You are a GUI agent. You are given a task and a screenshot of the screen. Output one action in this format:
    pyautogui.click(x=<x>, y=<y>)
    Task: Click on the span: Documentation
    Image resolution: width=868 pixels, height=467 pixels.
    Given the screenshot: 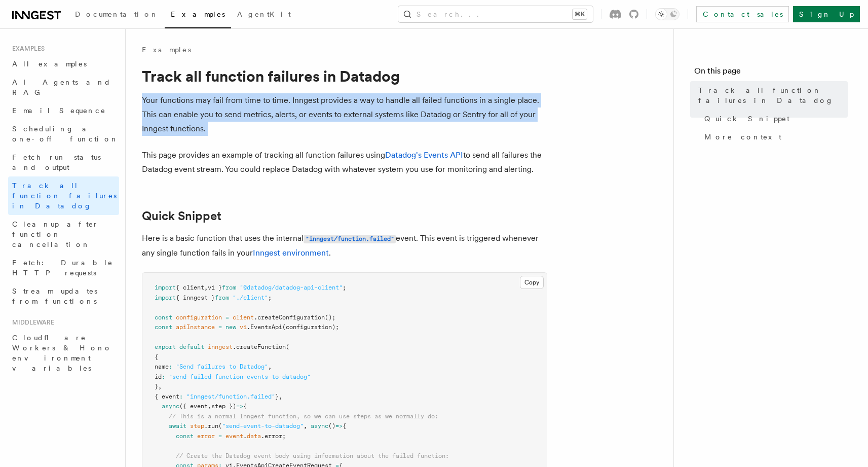 What is the action you would take?
    pyautogui.click(x=117, y=14)
    